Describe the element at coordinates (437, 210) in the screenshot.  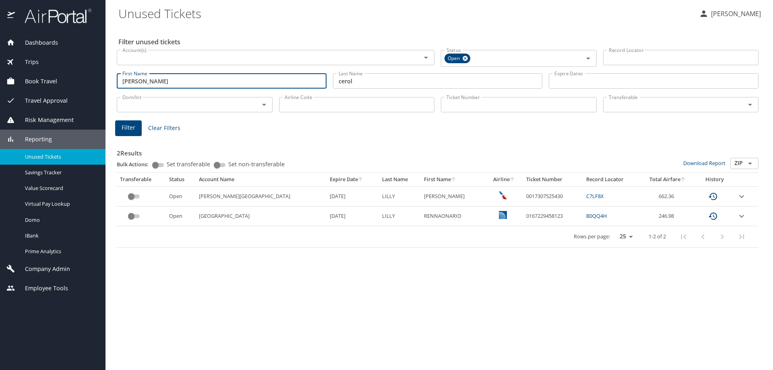
I see `table: custom pagination table` at that location.